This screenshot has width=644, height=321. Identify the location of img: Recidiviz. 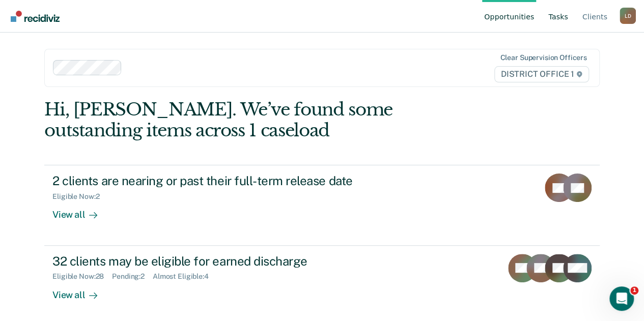
(35, 16).